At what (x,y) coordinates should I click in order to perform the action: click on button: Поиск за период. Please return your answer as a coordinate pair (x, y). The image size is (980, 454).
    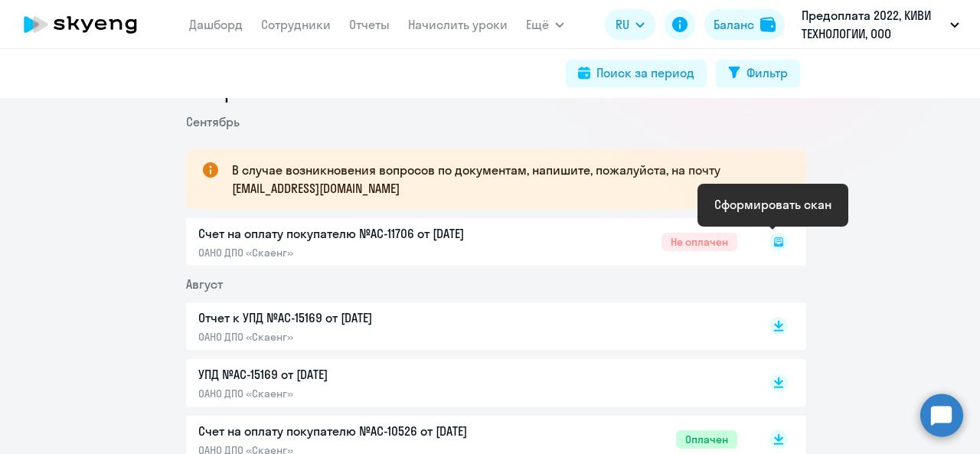
    Looking at the image, I should click on (637, 74).